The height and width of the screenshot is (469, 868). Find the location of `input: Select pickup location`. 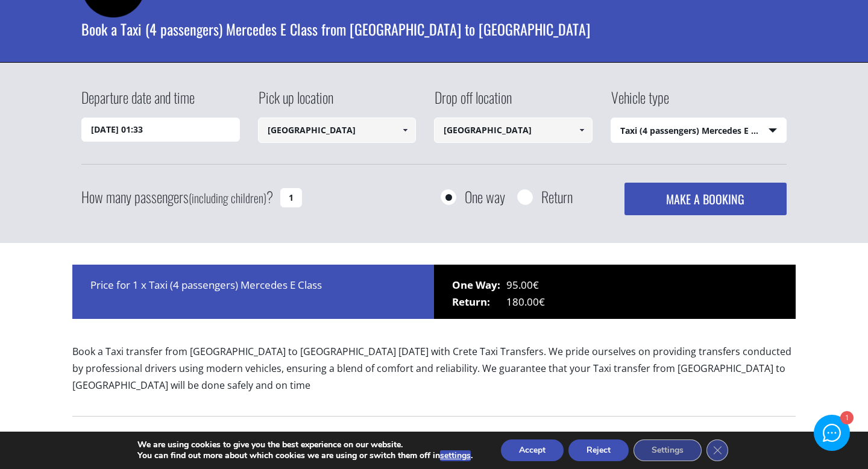

input: Select pickup location is located at coordinates (337, 130).